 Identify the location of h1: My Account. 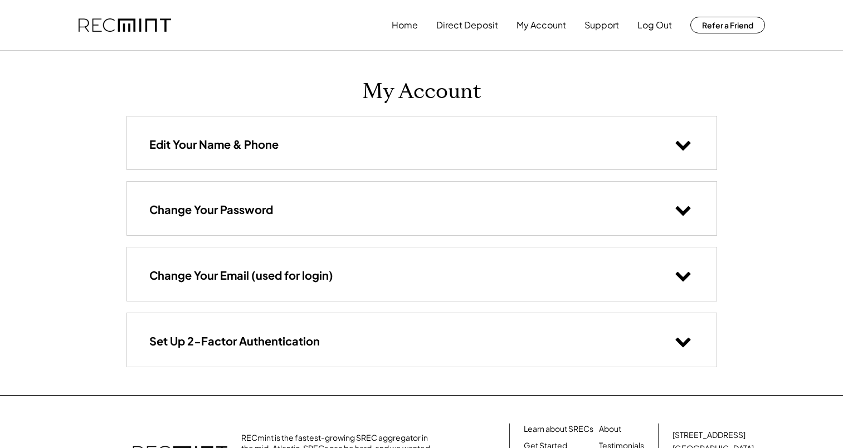
(422, 91).